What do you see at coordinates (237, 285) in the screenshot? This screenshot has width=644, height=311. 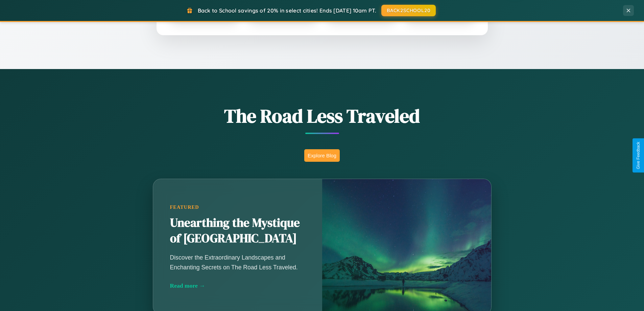 I see `div: Read more →` at bounding box center [237, 285].